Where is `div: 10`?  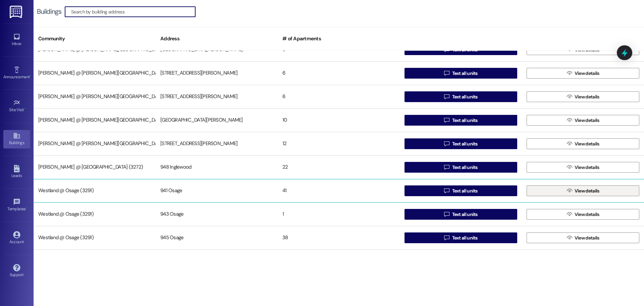
div: 10 is located at coordinates (339, 120).